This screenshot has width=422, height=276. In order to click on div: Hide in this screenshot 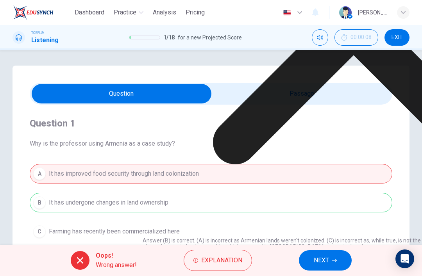, I will do `click(356, 37)`.